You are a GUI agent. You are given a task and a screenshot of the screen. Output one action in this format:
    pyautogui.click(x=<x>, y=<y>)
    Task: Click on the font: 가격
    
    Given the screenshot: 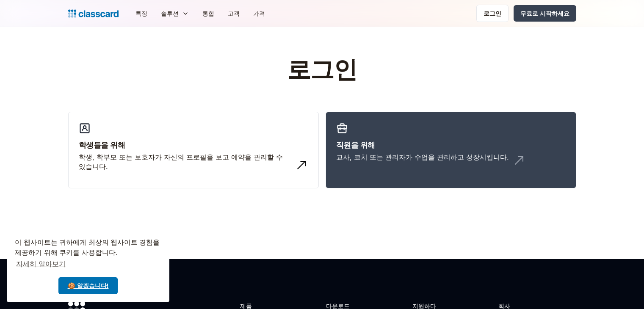 What is the action you would take?
    pyautogui.click(x=259, y=13)
    